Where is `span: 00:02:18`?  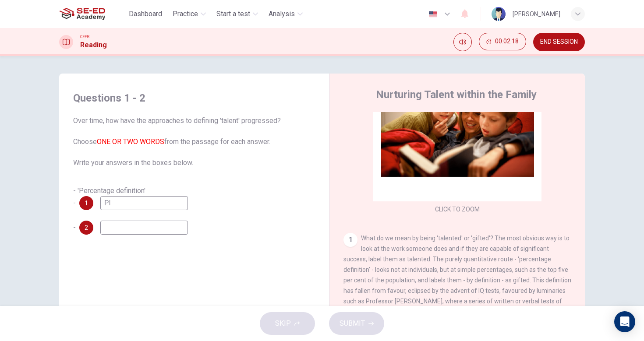 span: 00:02:18 is located at coordinates (507, 41).